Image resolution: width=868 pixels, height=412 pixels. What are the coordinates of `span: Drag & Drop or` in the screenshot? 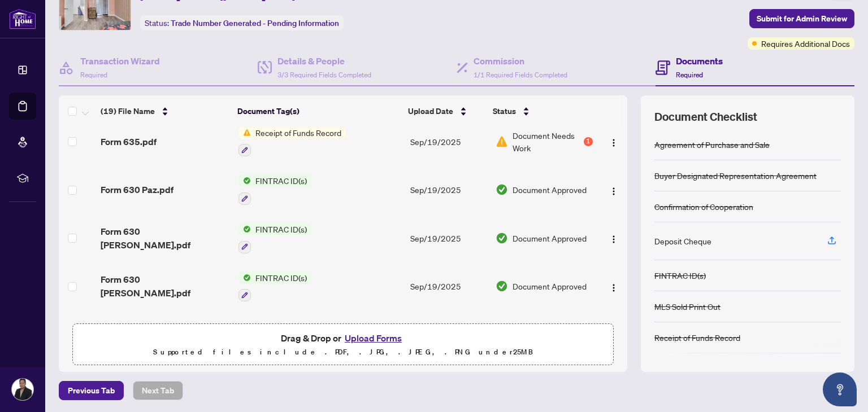 It's located at (343, 338).